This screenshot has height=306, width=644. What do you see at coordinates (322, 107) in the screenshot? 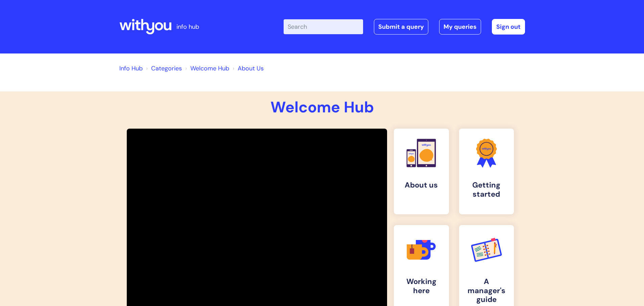
I see `h1: Welcome Hub` at bounding box center [322, 107].